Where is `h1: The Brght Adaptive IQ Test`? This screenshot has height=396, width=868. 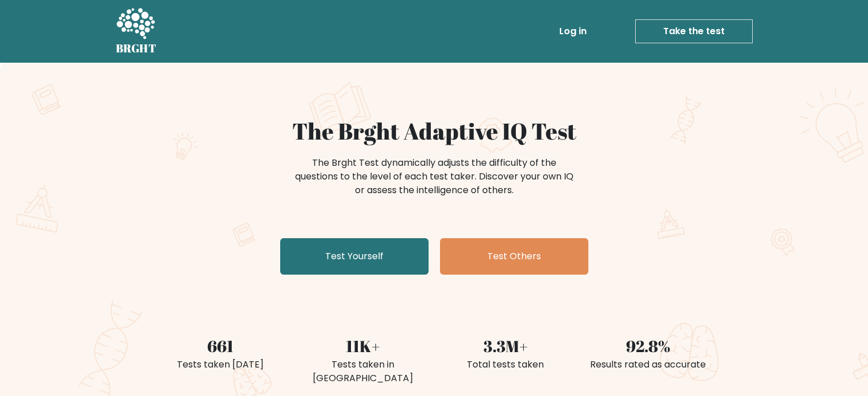 h1: The Brght Adaptive IQ Test is located at coordinates (434, 131).